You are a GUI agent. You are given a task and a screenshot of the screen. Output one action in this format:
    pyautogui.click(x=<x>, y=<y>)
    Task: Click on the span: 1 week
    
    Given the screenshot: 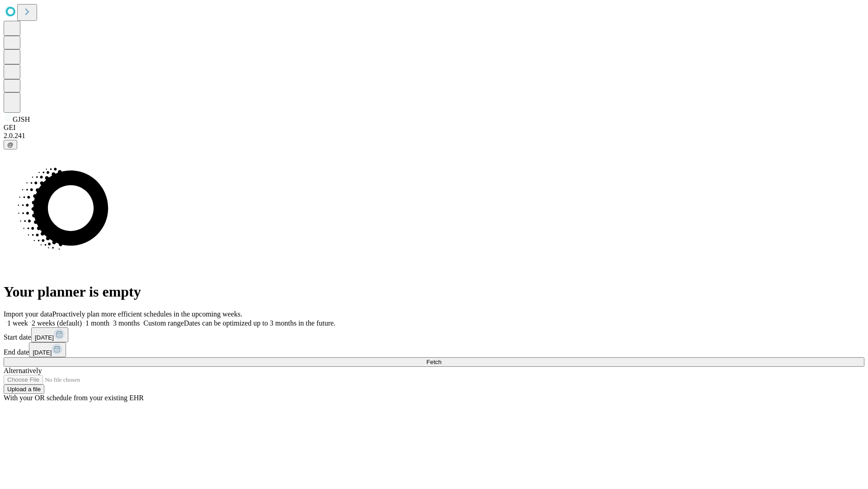 What is the action you would take?
    pyautogui.click(x=18, y=323)
    